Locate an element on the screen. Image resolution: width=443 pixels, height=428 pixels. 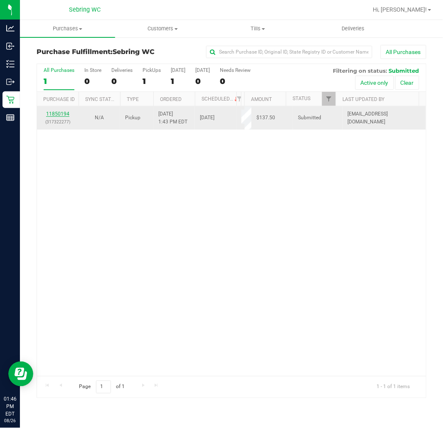
span: Not Applicable is located at coordinates (99, 118).